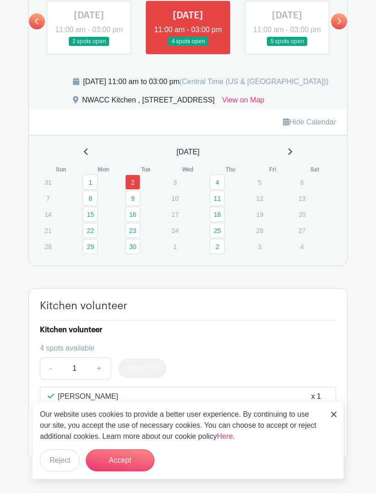 The width and height of the screenshot is (376, 493). Describe the element at coordinates (302, 246) in the screenshot. I see `p: 4` at that location.